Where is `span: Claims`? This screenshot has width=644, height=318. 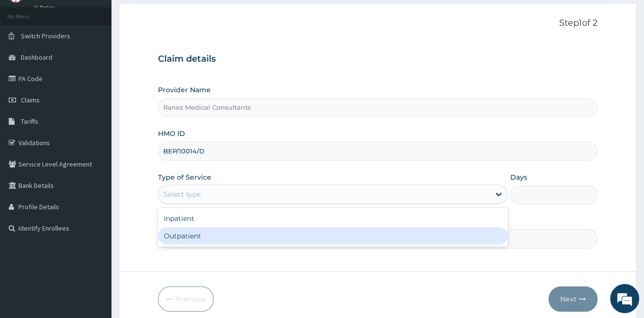
span: Claims is located at coordinates (30, 100).